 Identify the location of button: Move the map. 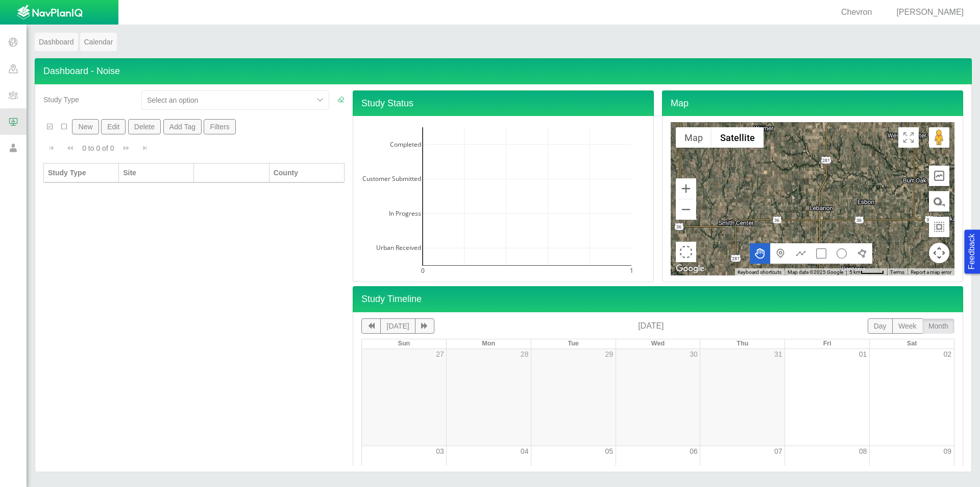
(760, 253).